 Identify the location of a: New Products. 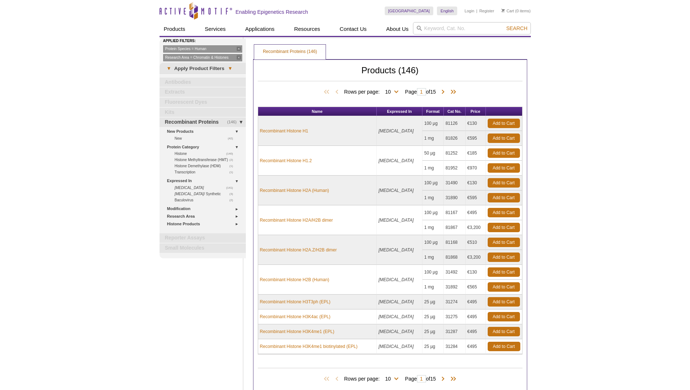
(204, 131).